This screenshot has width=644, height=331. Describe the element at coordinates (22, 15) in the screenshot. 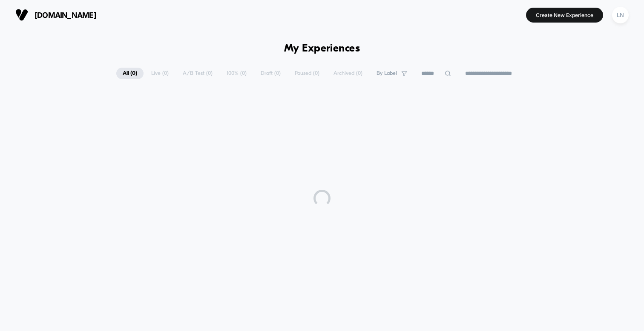

I see `img: Visually logo` at that location.